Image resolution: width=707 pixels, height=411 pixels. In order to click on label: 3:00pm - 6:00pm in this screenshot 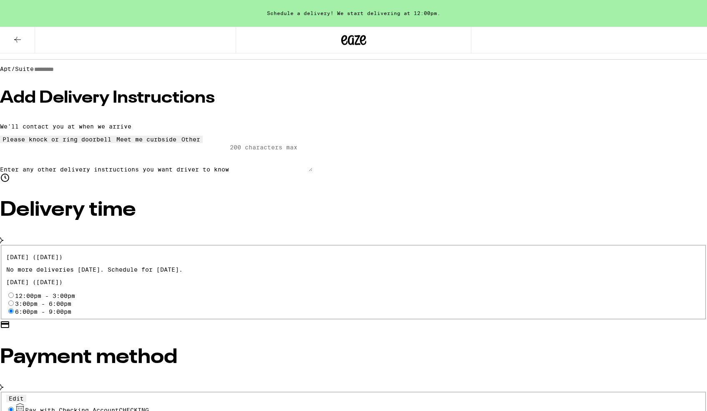, I will do `click(43, 303)`.